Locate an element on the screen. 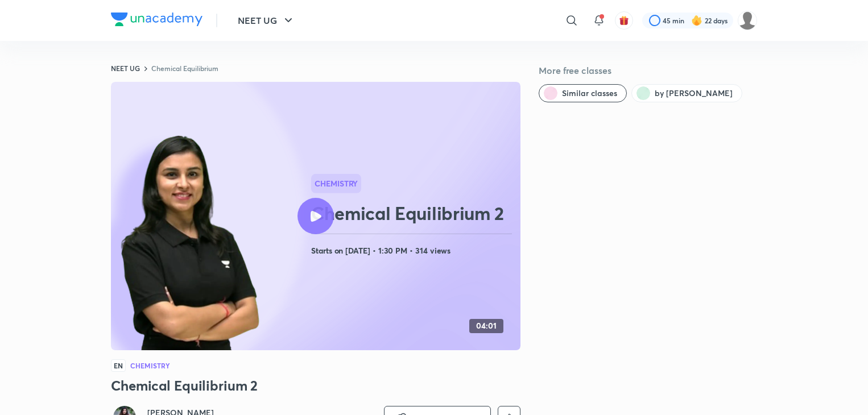 The height and width of the screenshot is (415, 868). span: EN is located at coordinates (118, 365).